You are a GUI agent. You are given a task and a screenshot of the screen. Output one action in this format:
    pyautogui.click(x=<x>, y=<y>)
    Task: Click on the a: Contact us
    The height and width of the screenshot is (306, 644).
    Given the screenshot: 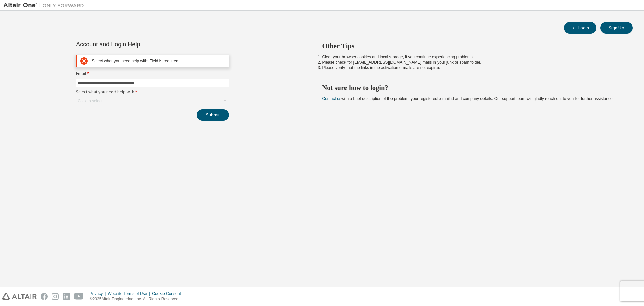 What is the action you would take?
    pyautogui.click(x=332, y=99)
    